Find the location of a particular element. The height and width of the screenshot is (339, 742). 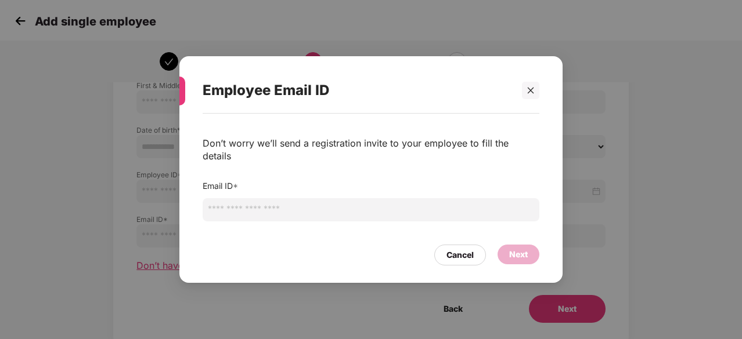

div: Cancel is located at coordinates (460, 255).